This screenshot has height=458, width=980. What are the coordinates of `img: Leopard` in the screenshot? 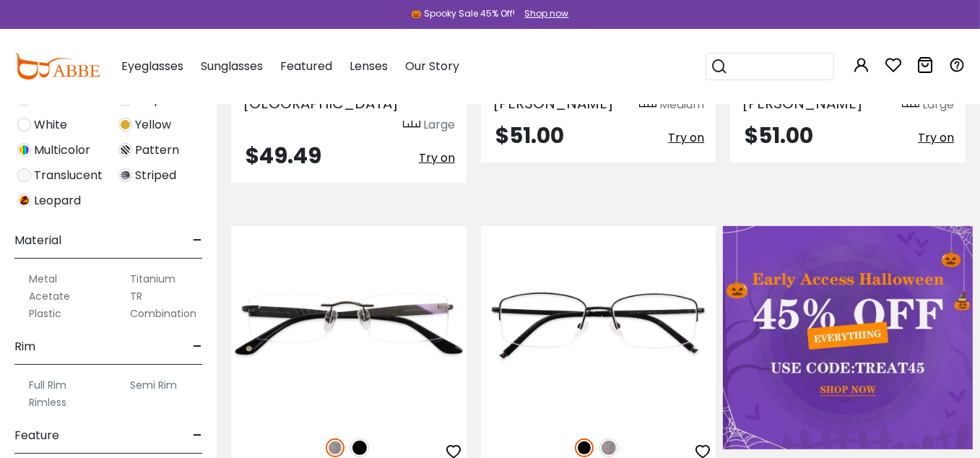 It's located at (23, 201).